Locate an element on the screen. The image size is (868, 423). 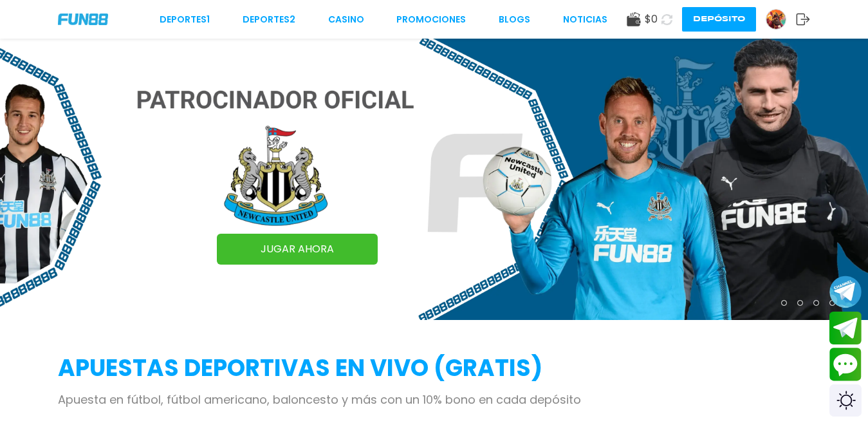
a: BLOGS is located at coordinates (514, 20).